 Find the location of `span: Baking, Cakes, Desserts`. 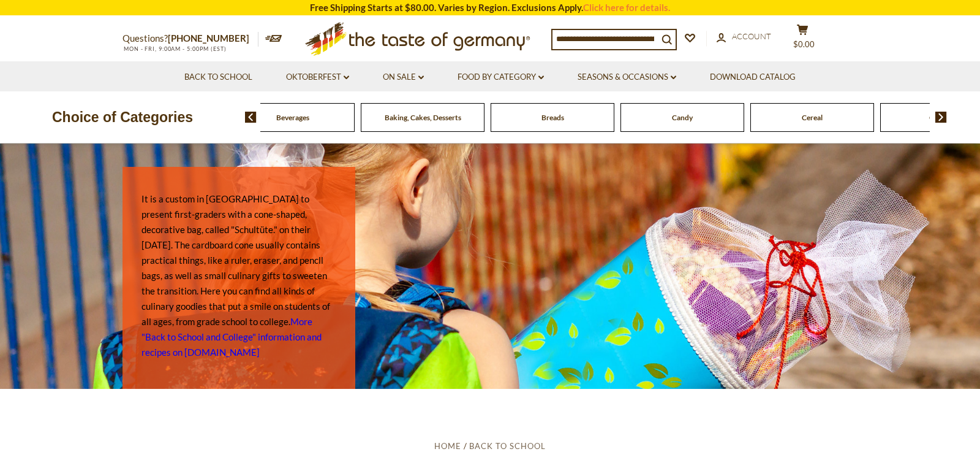

span: Baking, Cakes, Desserts is located at coordinates (423, 117).